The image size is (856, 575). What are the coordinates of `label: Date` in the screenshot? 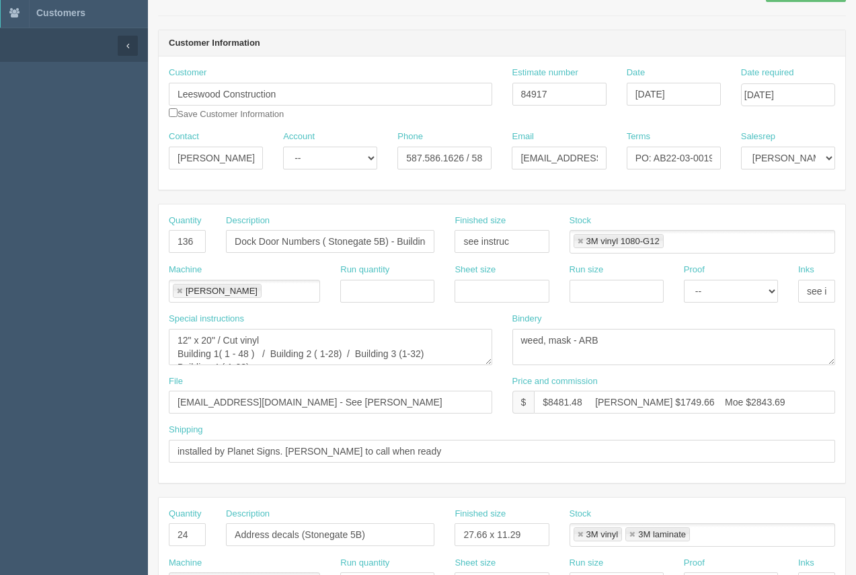 It's located at (636, 73).